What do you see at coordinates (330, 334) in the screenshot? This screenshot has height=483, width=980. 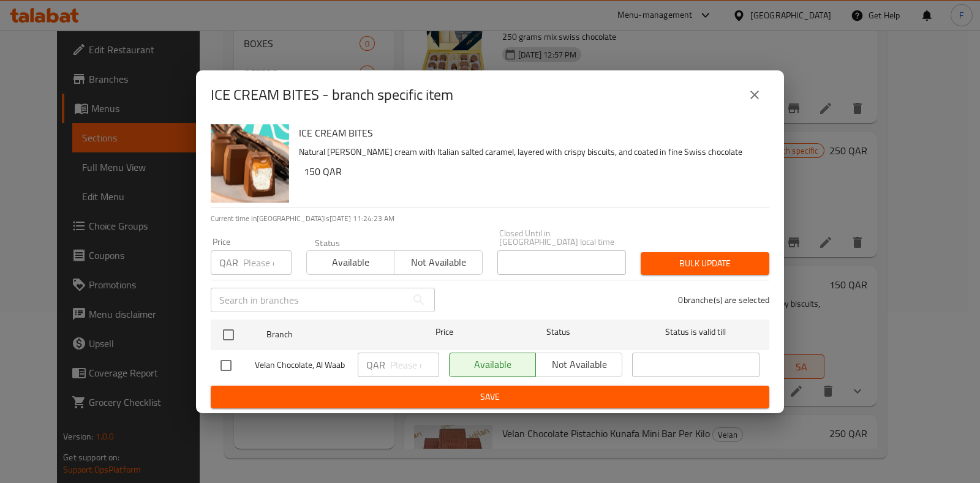 I see `span: Branch` at bounding box center [330, 334].